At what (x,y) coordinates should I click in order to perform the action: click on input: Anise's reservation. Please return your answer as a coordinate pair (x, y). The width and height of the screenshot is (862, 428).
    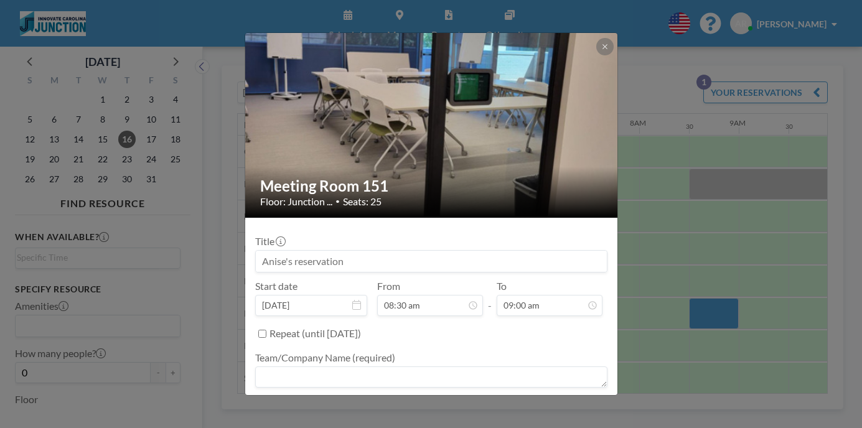
    Looking at the image, I should click on (431, 261).